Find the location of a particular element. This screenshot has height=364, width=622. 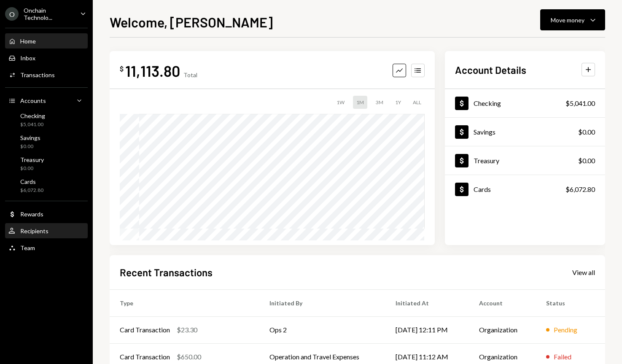

h2: Recent Transactions is located at coordinates (166, 272).